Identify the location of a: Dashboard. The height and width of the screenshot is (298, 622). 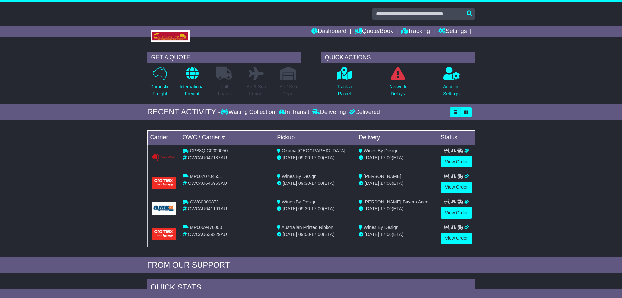
(329, 32).